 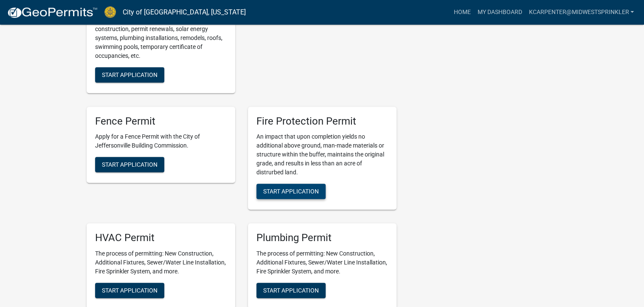 What do you see at coordinates (161, 141) in the screenshot?
I see `p: Apply for a Fence Permit with the City of Jeffersonville Building Commission.` at bounding box center [161, 141].